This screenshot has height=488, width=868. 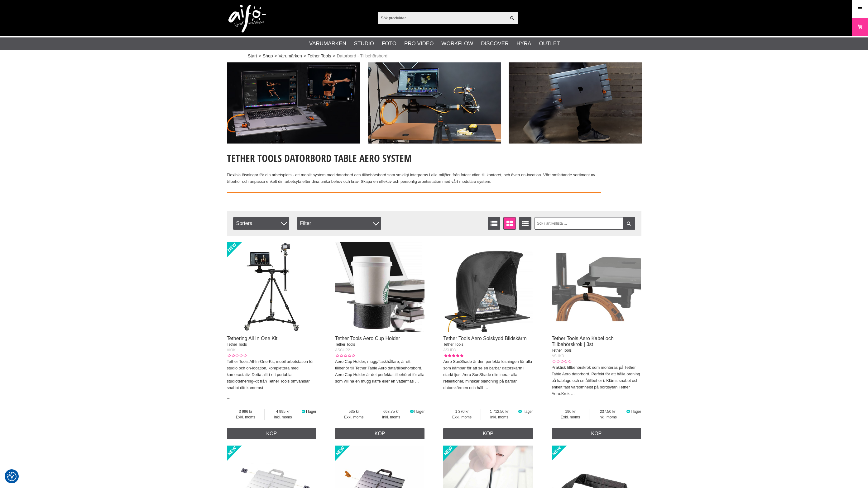 What do you see at coordinates (364, 44) in the screenshot?
I see `a: Studio` at bounding box center [364, 44].